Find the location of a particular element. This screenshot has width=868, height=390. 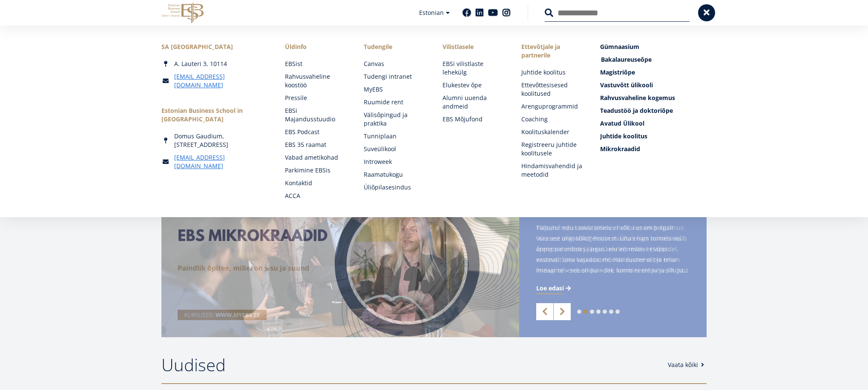

span: Rahvusvaheline kogemus is located at coordinates (637, 98).